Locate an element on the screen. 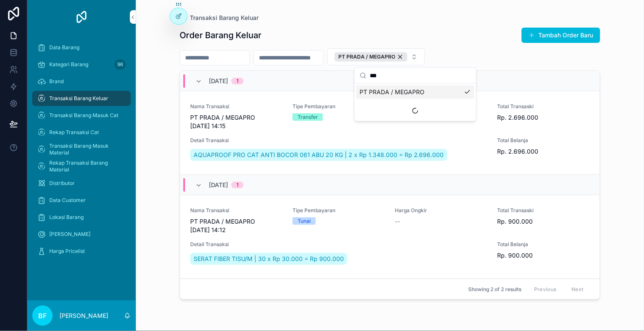  span: Data Barang is located at coordinates (64, 47).